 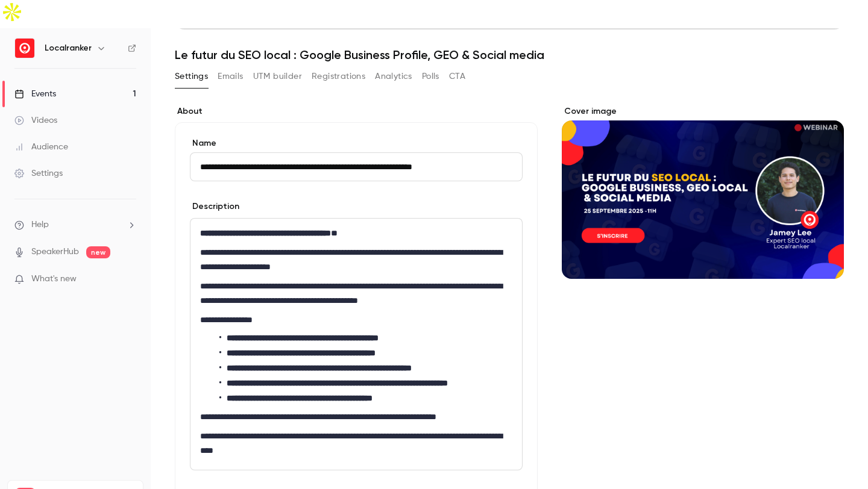 What do you see at coordinates (430, 77) in the screenshot?
I see `button: Polls` at bounding box center [430, 77].